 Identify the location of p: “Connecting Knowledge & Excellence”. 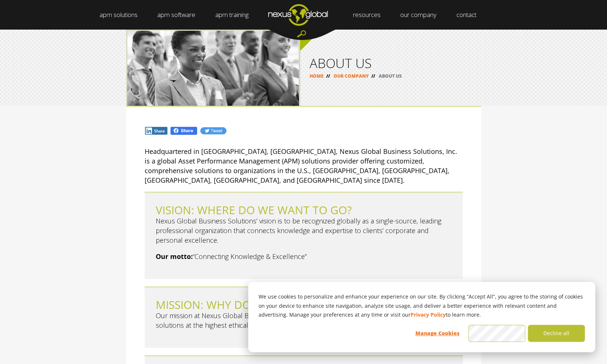
(304, 256).